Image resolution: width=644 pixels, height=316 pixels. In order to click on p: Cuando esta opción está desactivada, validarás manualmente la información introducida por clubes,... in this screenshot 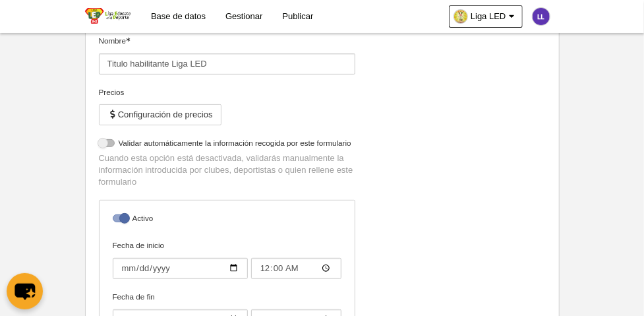, I will do `click(226, 170)`.